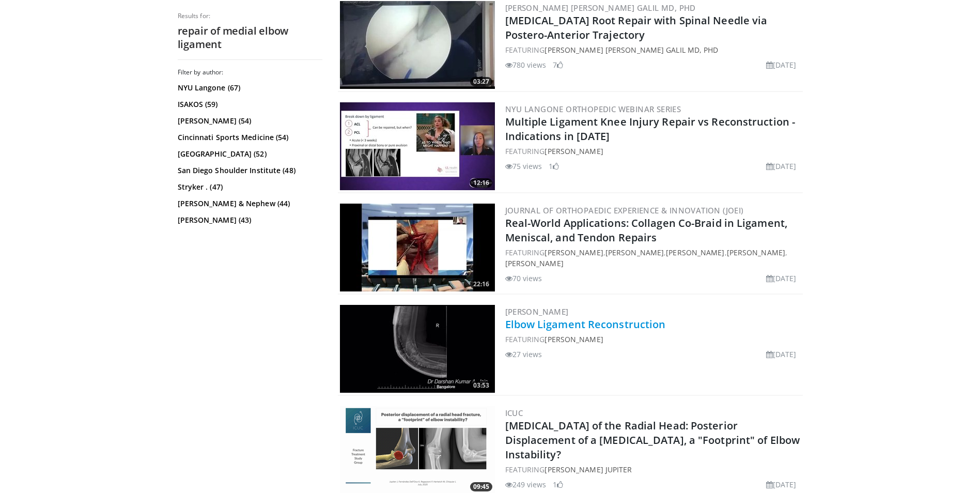  Describe the element at coordinates (593, 109) in the screenshot. I see `a: NYU Langone Orthopedic Webinar Series` at that location.